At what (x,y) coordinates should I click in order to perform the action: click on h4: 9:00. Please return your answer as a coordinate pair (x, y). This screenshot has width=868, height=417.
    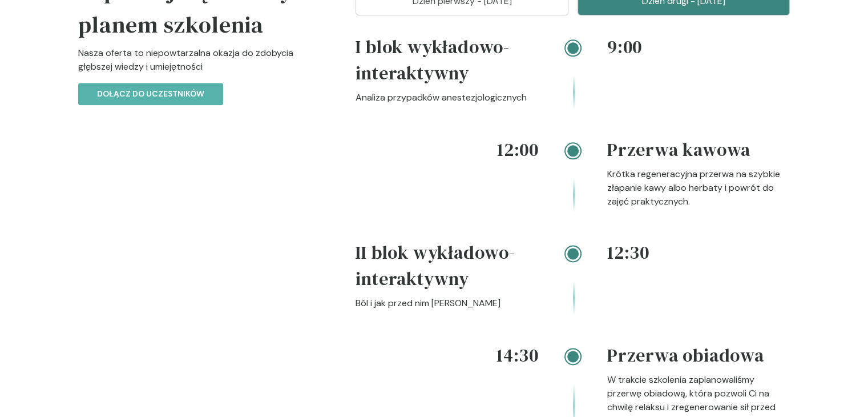
    Looking at the image, I should click on (698, 47).